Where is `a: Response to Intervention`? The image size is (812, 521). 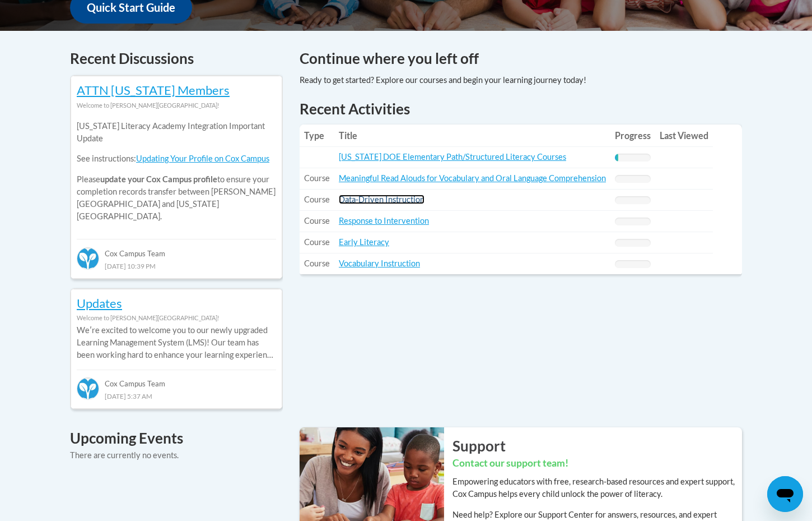
a: Response to Intervention is located at coordinates (384, 220).